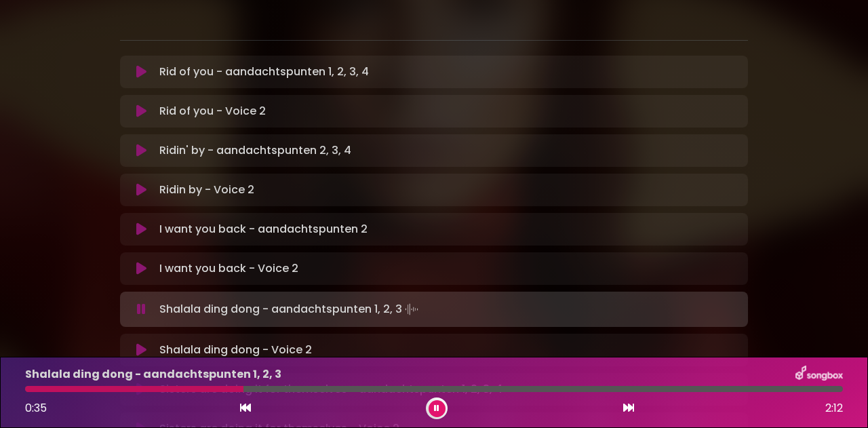 This screenshot has height=428, width=868. Describe the element at coordinates (263, 229) in the screenshot. I see `p: I want you back - aandachtspunten 2` at that location.